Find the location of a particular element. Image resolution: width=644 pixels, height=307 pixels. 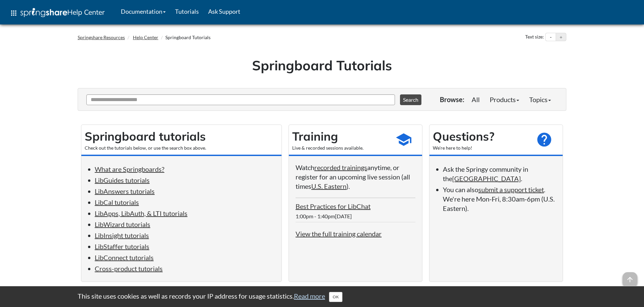

a: View the full training calendar is located at coordinates (338, 234).